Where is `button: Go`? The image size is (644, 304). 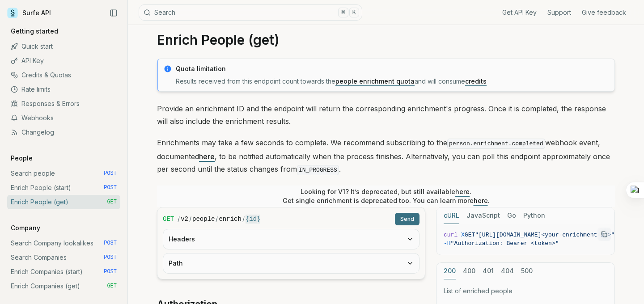
button: Go is located at coordinates (512, 215).